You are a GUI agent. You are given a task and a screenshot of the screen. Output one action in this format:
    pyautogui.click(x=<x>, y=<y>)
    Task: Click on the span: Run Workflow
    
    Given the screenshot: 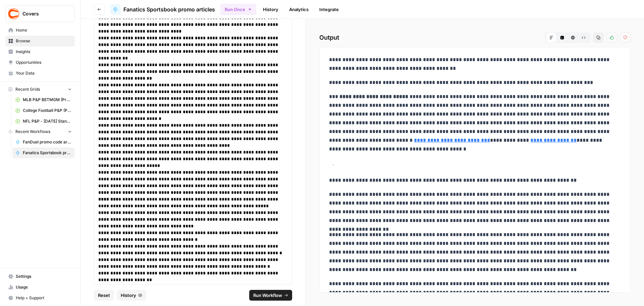 What is the action you would take?
    pyautogui.click(x=268, y=295)
    